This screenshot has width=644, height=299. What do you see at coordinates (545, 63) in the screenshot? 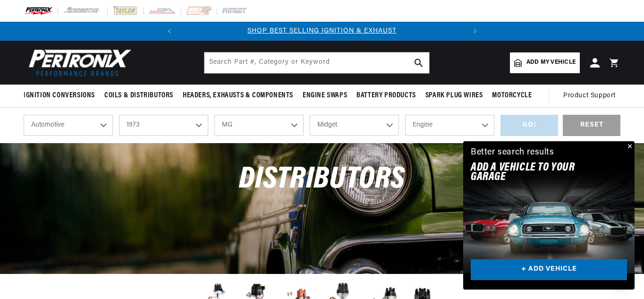
I see `a: Add my vehicle` at bounding box center [545, 63].